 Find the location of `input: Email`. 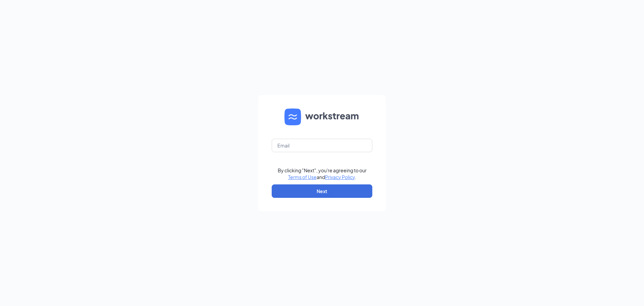

input: Email is located at coordinates (322, 145).